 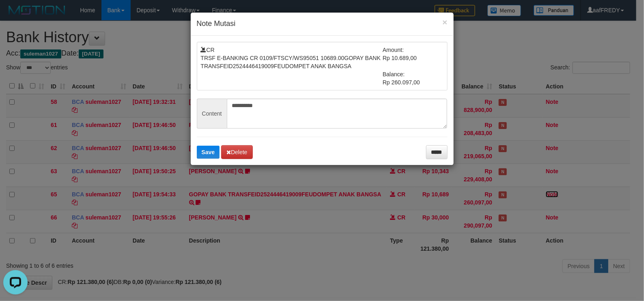 I want to click on span: Delete, so click(x=237, y=152).